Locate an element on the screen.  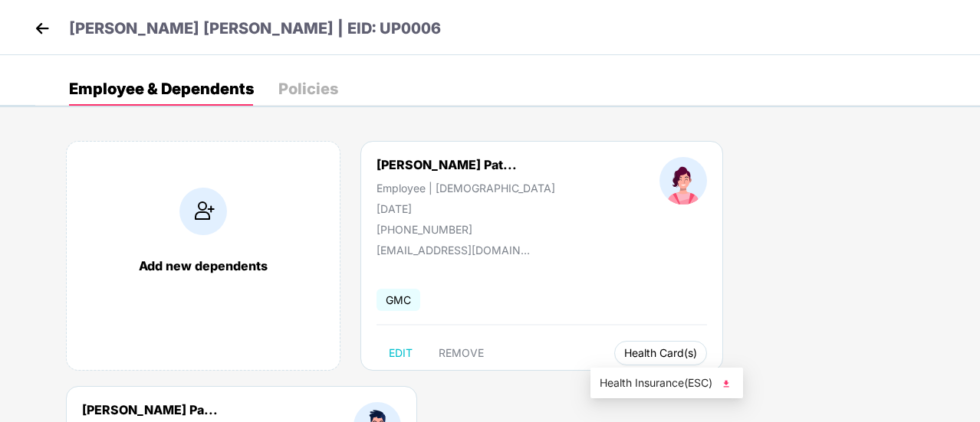
span: Health Card(s) is located at coordinates (660, 354).